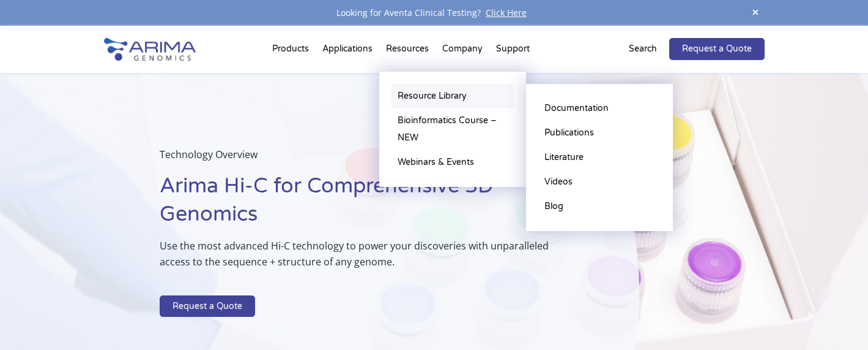 This screenshot has width=868, height=350. What do you see at coordinates (599, 182) in the screenshot?
I see `a: Videos` at bounding box center [599, 182].